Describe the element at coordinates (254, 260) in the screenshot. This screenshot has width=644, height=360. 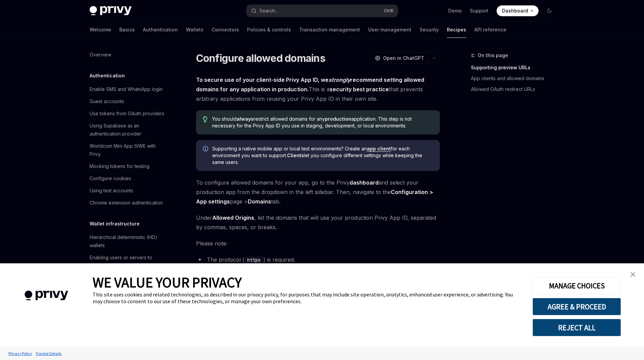
I see `code: https` at that location.